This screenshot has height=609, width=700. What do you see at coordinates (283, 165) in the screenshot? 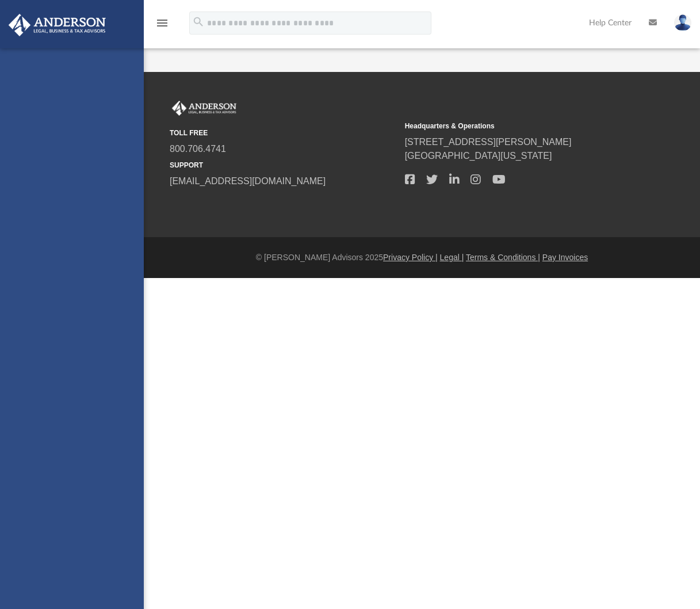
I see `small: SUPPORT` at bounding box center [283, 165].